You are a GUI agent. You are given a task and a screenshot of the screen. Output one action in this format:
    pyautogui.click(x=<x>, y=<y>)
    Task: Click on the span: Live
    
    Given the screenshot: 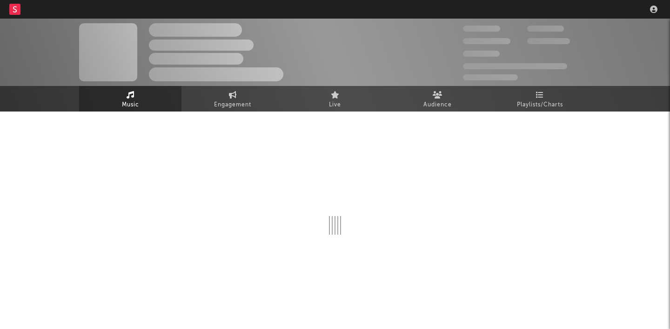 What is the action you would take?
    pyautogui.click(x=335, y=105)
    